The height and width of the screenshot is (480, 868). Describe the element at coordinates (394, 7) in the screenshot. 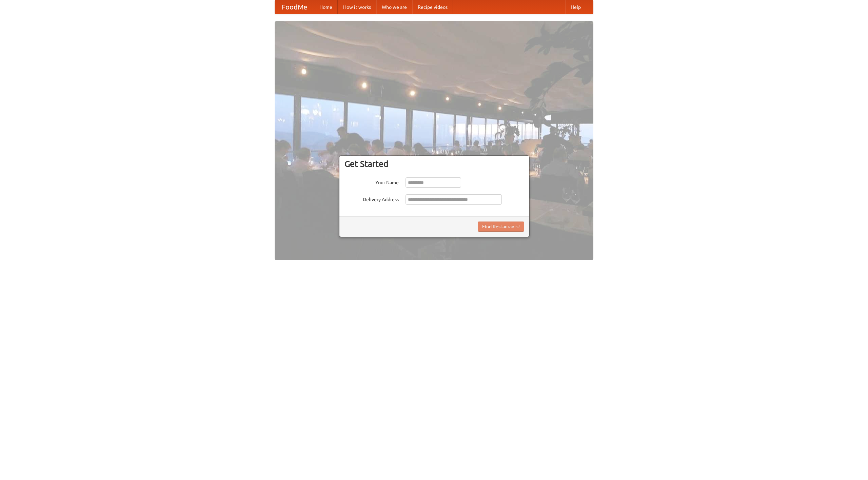

I see `a: Who we are` at that location.